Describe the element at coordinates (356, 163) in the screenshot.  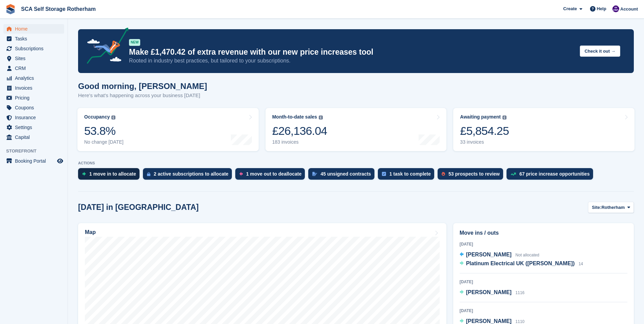
I see `p: ACTIONS` at that location.